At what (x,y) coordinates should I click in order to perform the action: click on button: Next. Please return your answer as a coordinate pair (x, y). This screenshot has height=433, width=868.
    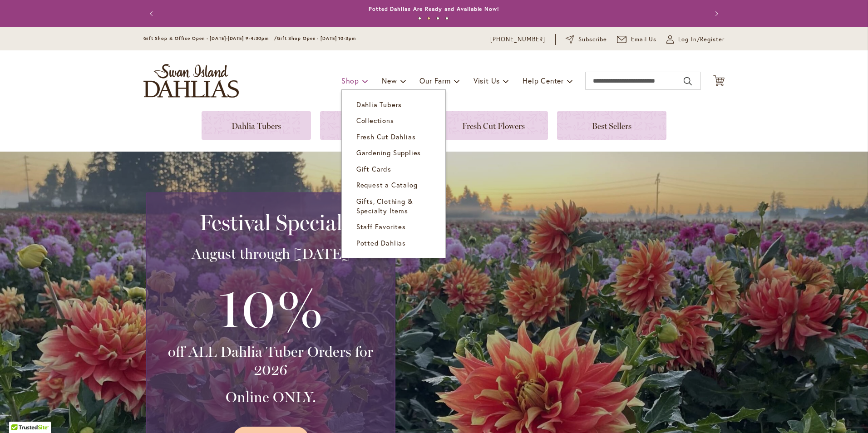
    Looking at the image, I should click on (716, 14).